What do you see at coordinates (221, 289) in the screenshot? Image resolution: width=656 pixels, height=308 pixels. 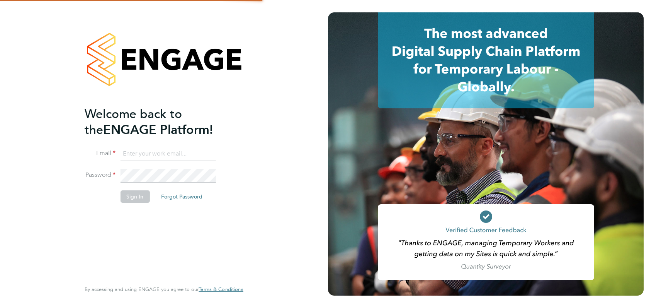 I see `span: Terms & Conditions` at bounding box center [221, 289].